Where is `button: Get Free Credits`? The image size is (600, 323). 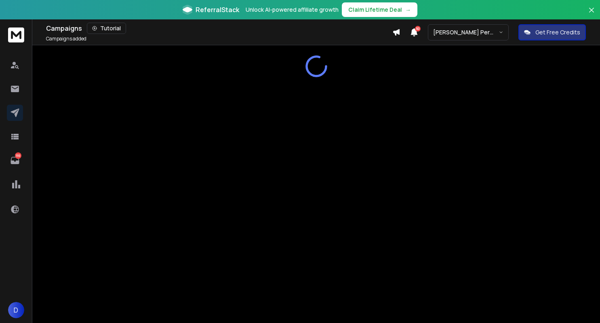
button: Get Free Credits is located at coordinates (552, 32).